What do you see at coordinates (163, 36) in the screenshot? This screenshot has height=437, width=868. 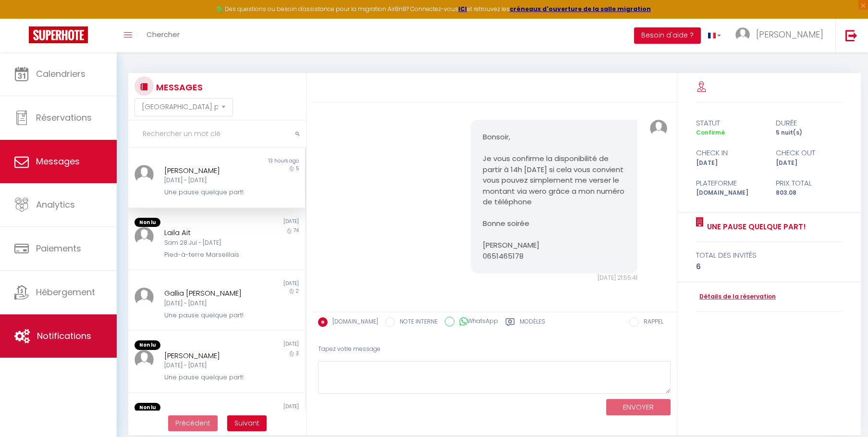 I see `a: Chercher` at bounding box center [163, 36].